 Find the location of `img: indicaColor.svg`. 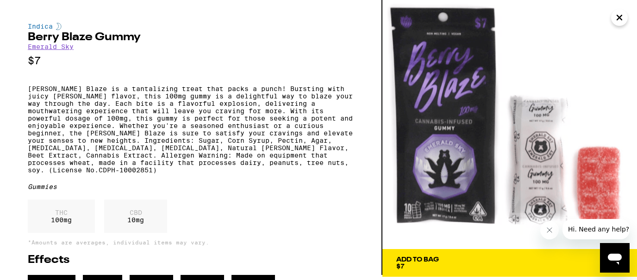

img: indicaColor.svg is located at coordinates (59, 26).